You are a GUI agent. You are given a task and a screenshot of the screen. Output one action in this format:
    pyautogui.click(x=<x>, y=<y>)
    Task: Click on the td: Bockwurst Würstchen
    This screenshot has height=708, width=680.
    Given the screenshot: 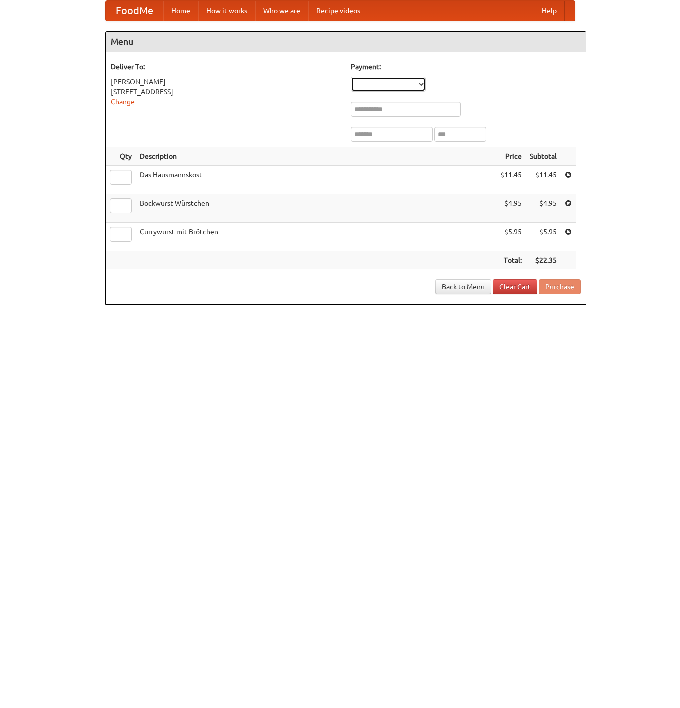 What is the action you would take?
    pyautogui.click(x=316, y=208)
    